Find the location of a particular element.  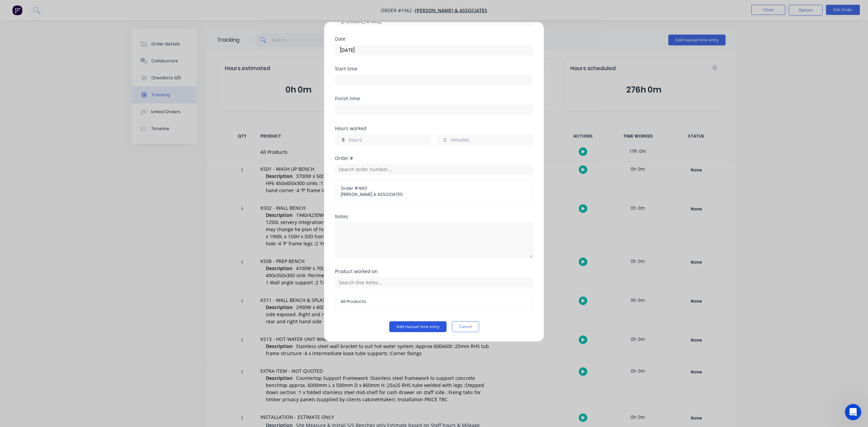

div: Product worked on is located at coordinates (434, 271).